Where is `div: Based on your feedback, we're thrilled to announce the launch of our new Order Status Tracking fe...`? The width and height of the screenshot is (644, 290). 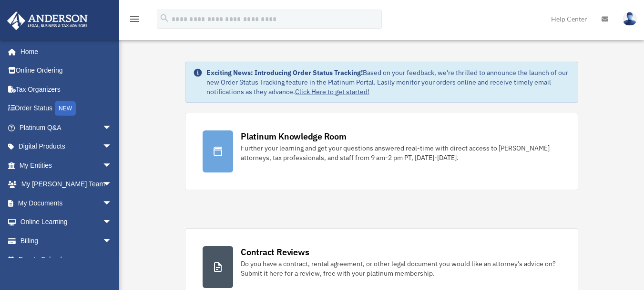
div: Based on your feedback, we're thrilled to announce the launch of our new Order Status Tracking fe... is located at coordinates (388, 82).